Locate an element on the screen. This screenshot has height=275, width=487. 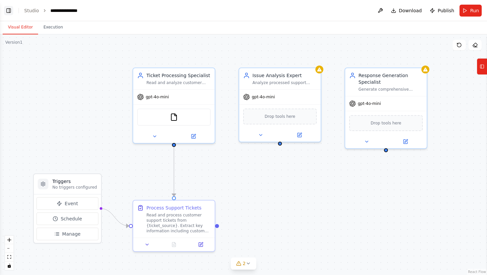
button: Publish is located at coordinates (442, 11).